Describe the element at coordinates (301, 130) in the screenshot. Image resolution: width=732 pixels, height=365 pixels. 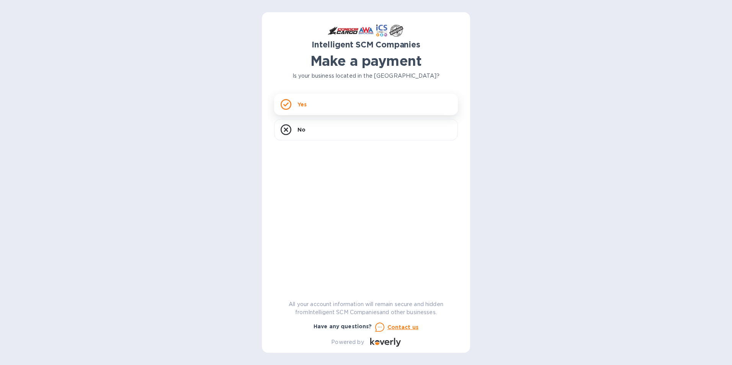
I see `p: No` at that location.